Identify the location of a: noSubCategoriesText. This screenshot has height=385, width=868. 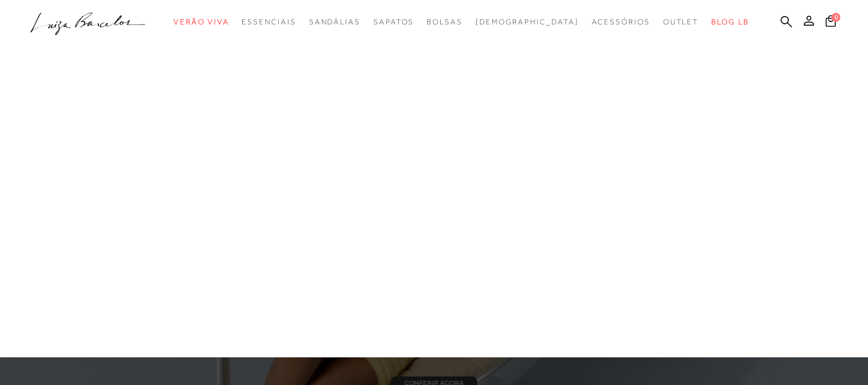
(527, 22).